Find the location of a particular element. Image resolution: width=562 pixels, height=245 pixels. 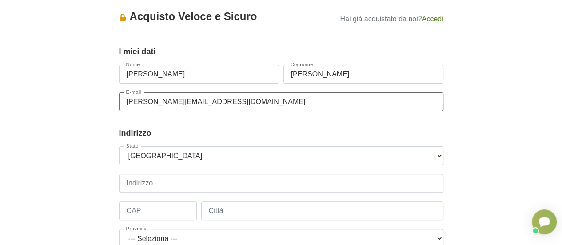

input: Indirizzo is located at coordinates (281, 183).